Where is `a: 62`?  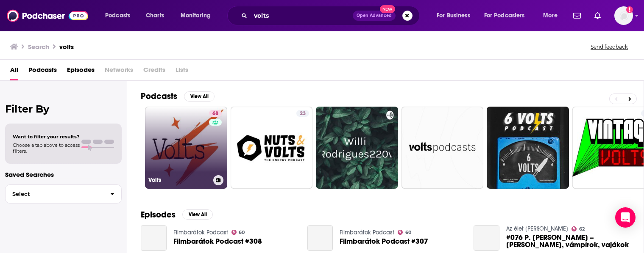
a: 62 is located at coordinates (578, 229).